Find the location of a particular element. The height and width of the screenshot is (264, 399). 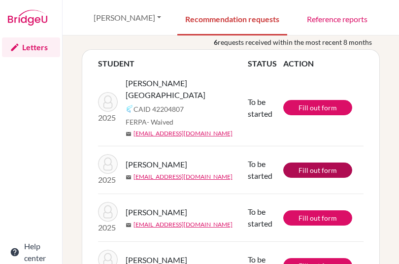

a: Recommendation requests is located at coordinates (232, 18).